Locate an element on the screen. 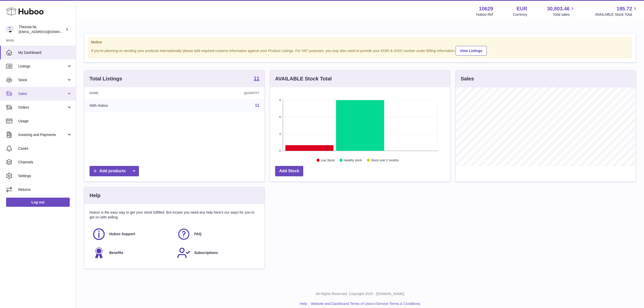 This screenshot has height=308, width=644. span: Usage is located at coordinates (45, 121).